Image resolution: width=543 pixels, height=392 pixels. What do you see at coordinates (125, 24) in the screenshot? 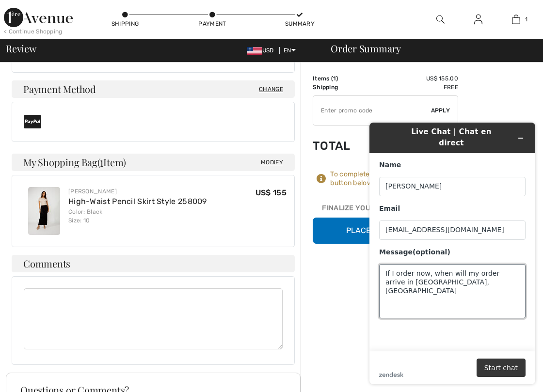
I see `div: Shipping` at bounding box center [125, 24].